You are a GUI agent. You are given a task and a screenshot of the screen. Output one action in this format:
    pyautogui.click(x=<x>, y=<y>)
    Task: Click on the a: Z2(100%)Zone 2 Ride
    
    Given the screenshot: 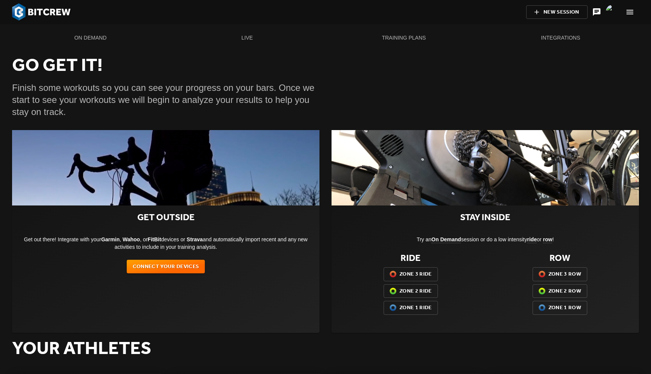 What is the action you would take?
    pyautogui.click(x=411, y=291)
    